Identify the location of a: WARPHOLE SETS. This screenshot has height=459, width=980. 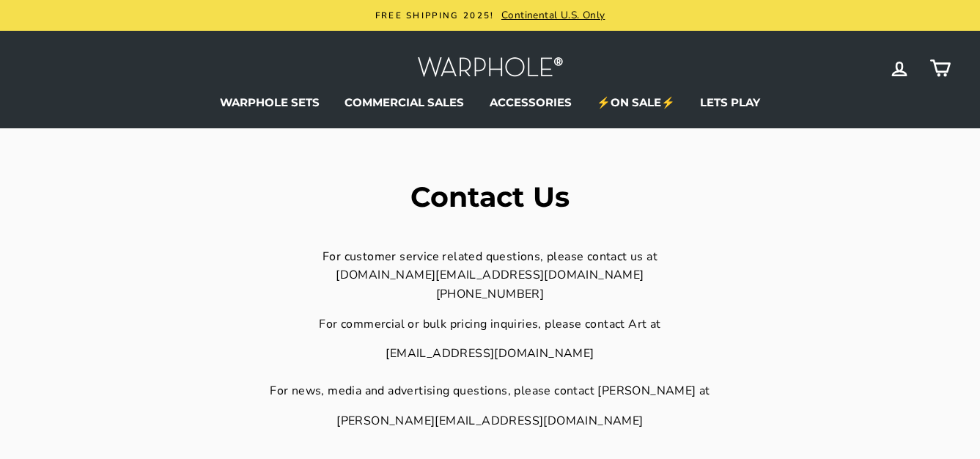
(270, 103).